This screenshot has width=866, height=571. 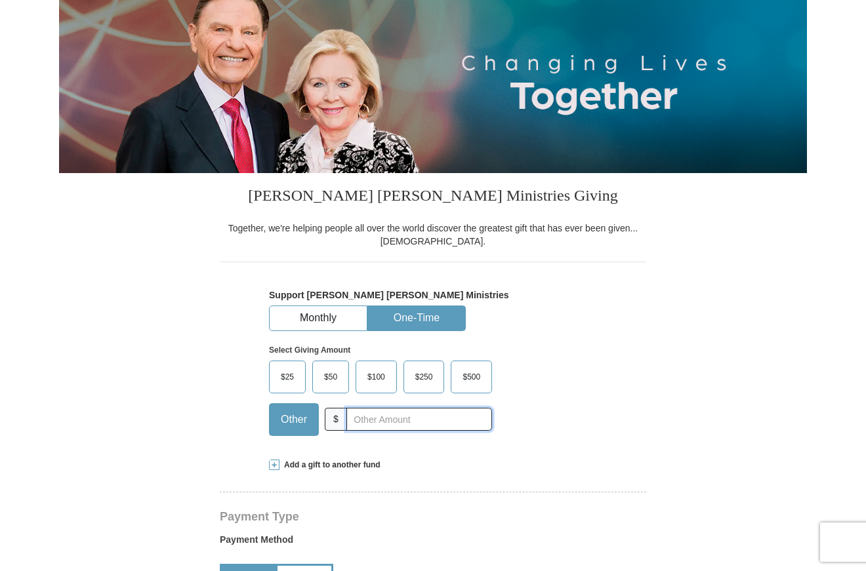 What do you see at coordinates (433, 235) in the screenshot?
I see `div: Together, we're helping people all over the world discover the greatest gift that has ever been g...` at bounding box center [433, 235].